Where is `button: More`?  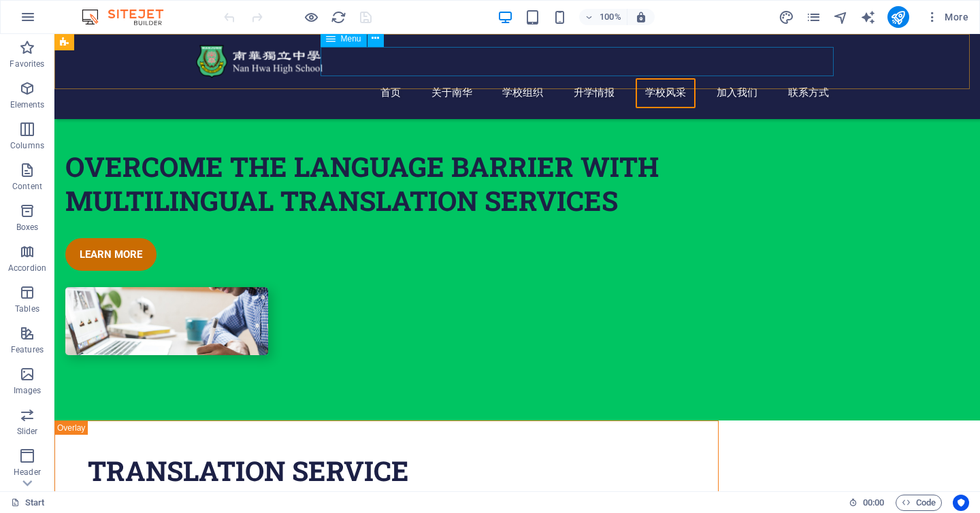 button: More is located at coordinates (947, 17).